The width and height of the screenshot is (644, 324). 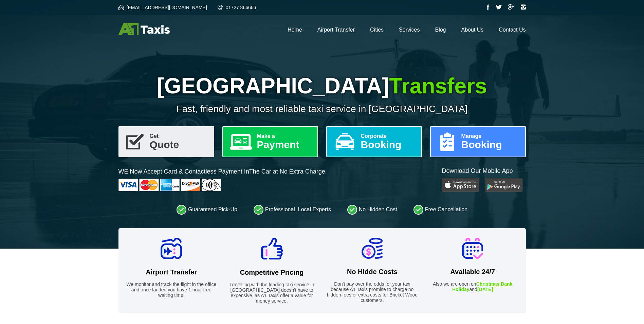 What do you see at coordinates (499, 7) in the screenshot?
I see `img: Twitter` at bounding box center [499, 7].